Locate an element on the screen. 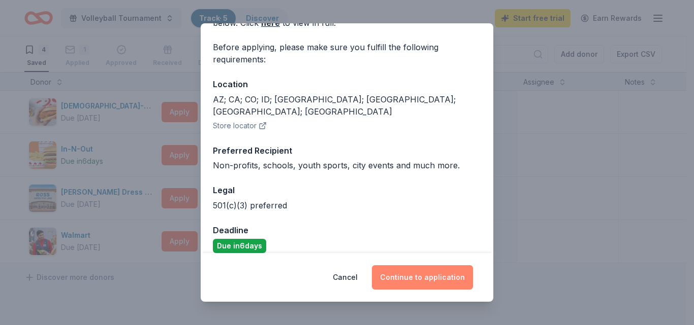  div: Legal is located at coordinates (347, 190).